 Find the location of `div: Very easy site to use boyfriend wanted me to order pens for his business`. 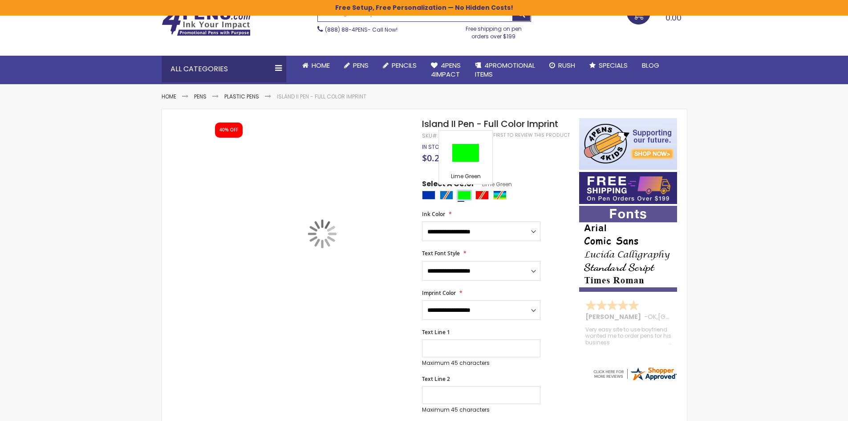

div: Very easy site to use boyfriend wanted me to order pens for his business is located at coordinates (629, 336).